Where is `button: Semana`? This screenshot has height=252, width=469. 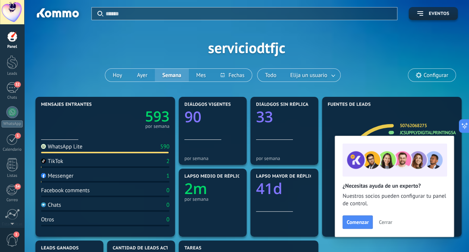
button: Semana is located at coordinates (172, 75).